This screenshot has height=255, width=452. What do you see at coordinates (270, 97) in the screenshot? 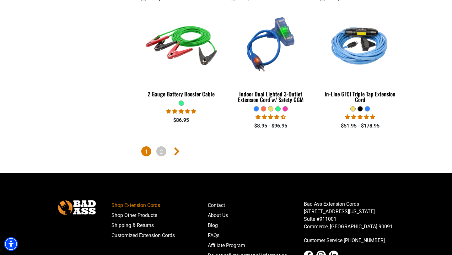
I see `div: Indoor Dual Lighted 3-Outlet Extension Cord w/ Safety CGM` at bounding box center [270, 97].